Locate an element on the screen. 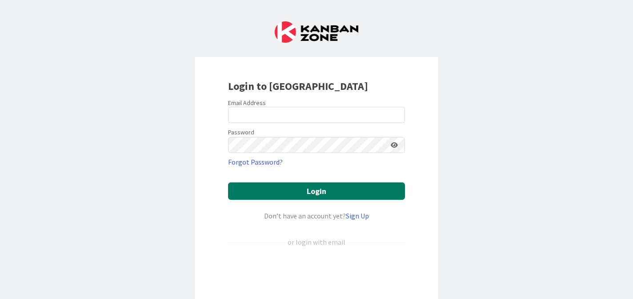 Image resolution: width=633 pixels, height=299 pixels. button: Login is located at coordinates (317, 191).